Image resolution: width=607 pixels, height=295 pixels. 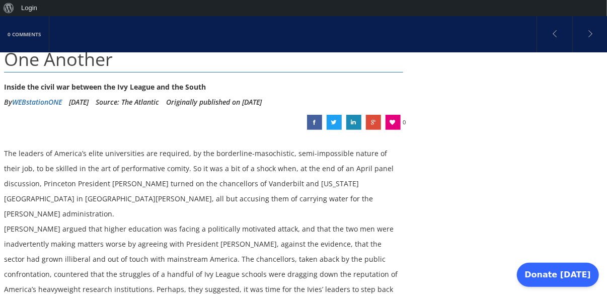 I want to click on div: The leaders of America’s elite universities are required, by the borderline-masochistic, semi-imp..., so click(x=203, y=184).